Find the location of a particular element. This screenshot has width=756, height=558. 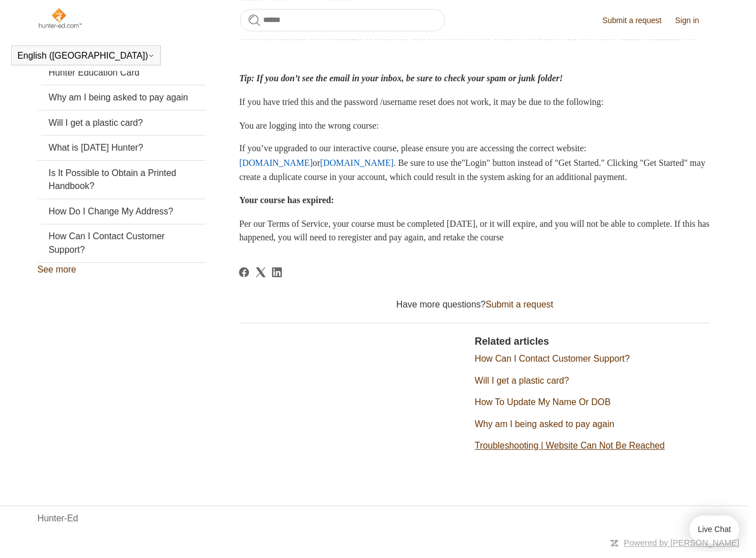

button: Live Chat is located at coordinates (722, 535).